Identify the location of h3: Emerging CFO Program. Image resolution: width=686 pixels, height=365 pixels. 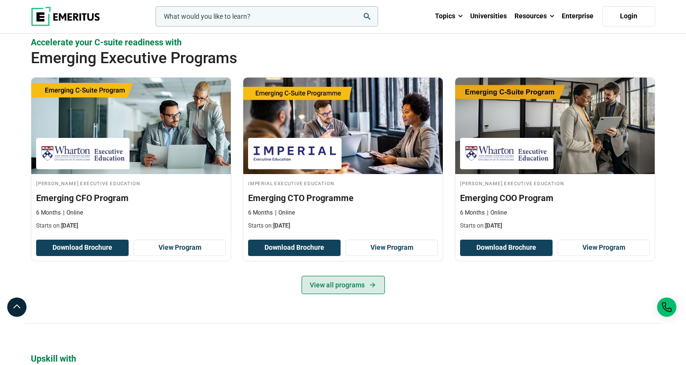
(131, 197).